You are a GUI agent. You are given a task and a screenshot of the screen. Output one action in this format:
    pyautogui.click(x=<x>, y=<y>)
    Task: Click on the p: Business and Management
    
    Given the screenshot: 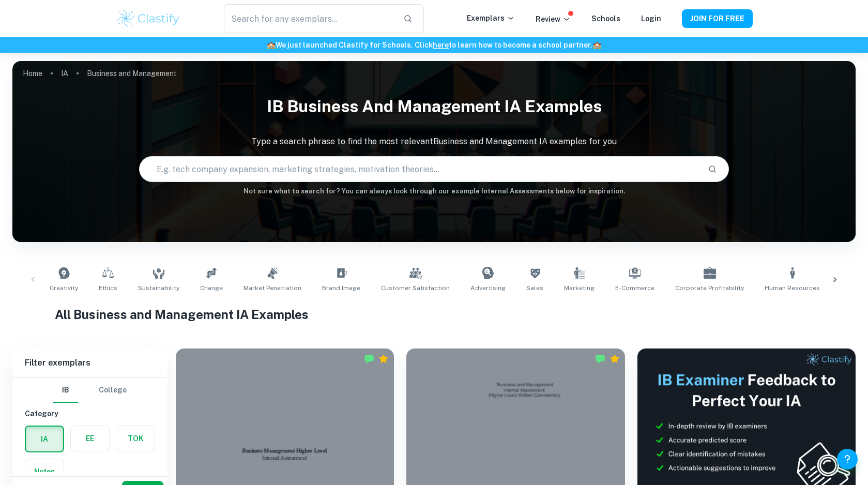 What is the action you would take?
    pyautogui.click(x=132, y=73)
    